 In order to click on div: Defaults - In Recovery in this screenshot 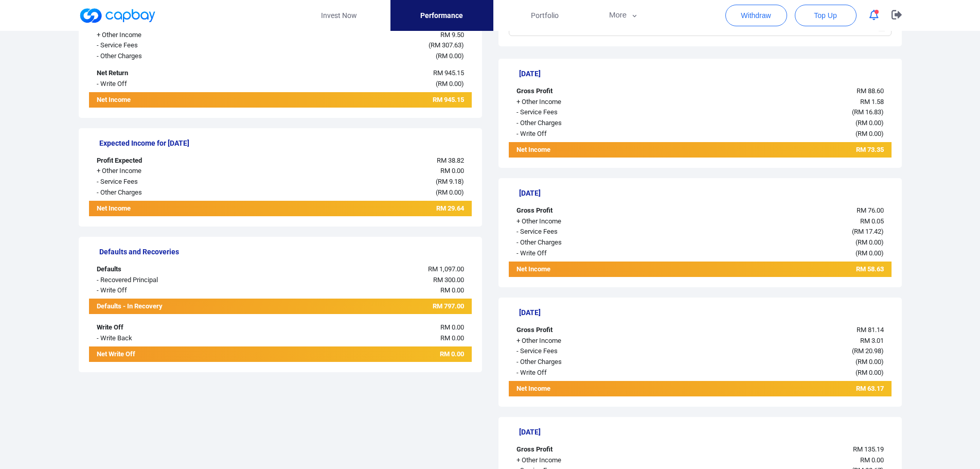, I will do `click(168, 306)`.